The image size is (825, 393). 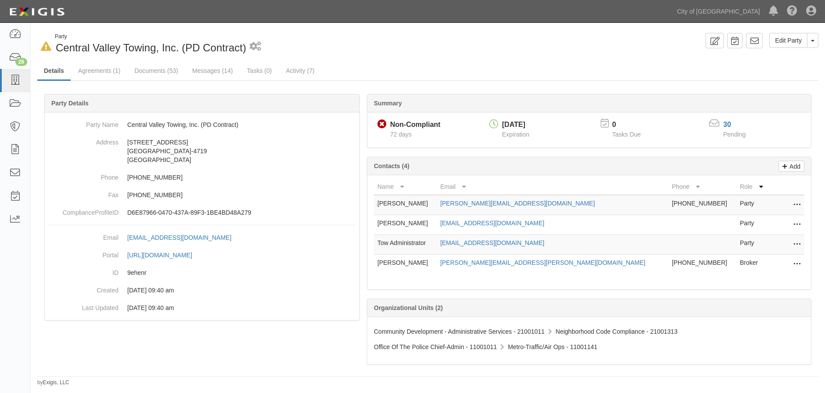 I want to click on span: Neighborhood Code Compliance - 21001313, so click(x=617, y=331).